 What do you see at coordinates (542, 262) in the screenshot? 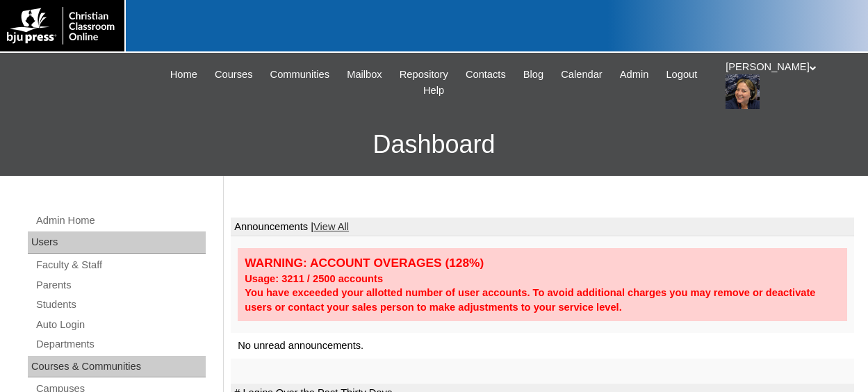
I see `div: WARNING: ACCOUNT OVERAGES (128%)` at bounding box center [542, 262].